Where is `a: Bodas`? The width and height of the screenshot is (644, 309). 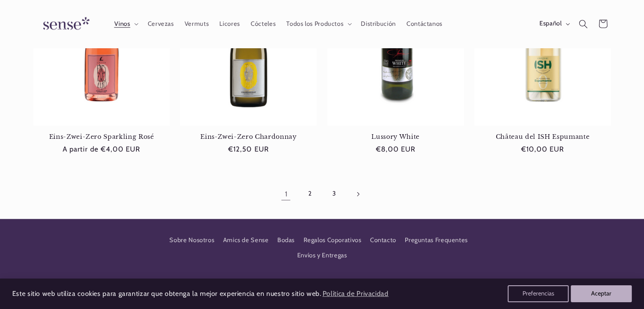
a: Bodas is located at coordinates (286, 240).